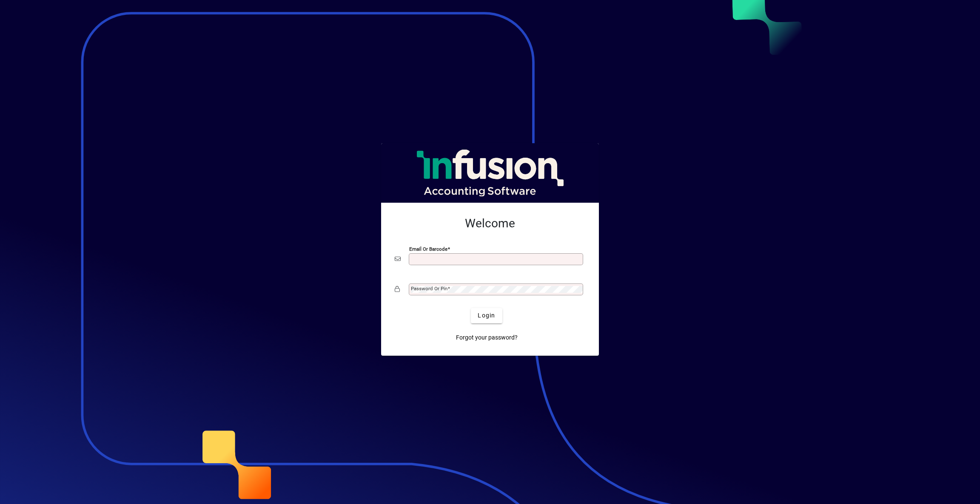 This screenshot has width=980, height=504. I want to click on button: Login, so click(486, 316).